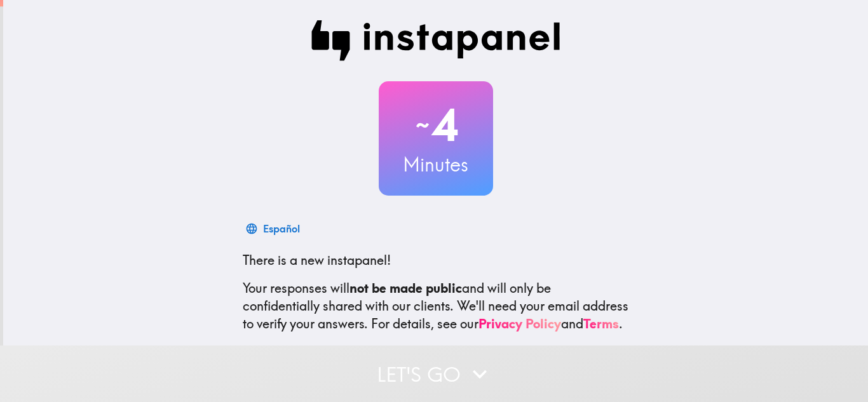 The width and height of the screenshot is (868, 402). Describe the element at coordinates (436, 361) in the screenshot. I see `p: This invite is exclusively for you, please do not share it. Complete it soon because spots are li...` at that location.